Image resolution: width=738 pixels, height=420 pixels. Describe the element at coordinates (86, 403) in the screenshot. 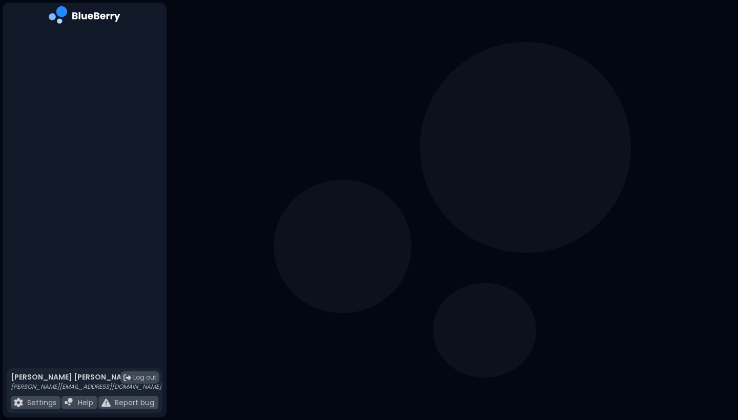

I see `p: Help` at that location.